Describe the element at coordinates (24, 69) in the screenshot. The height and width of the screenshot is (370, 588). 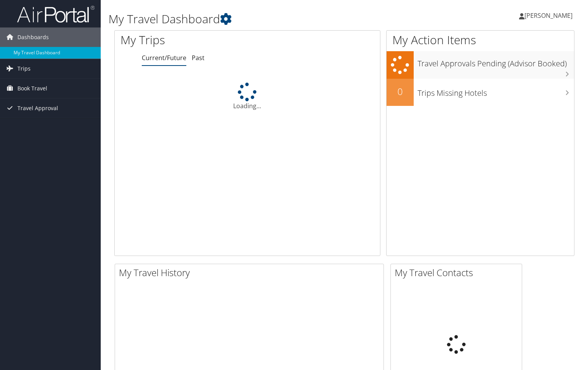
I see `span: Trips` at that location.